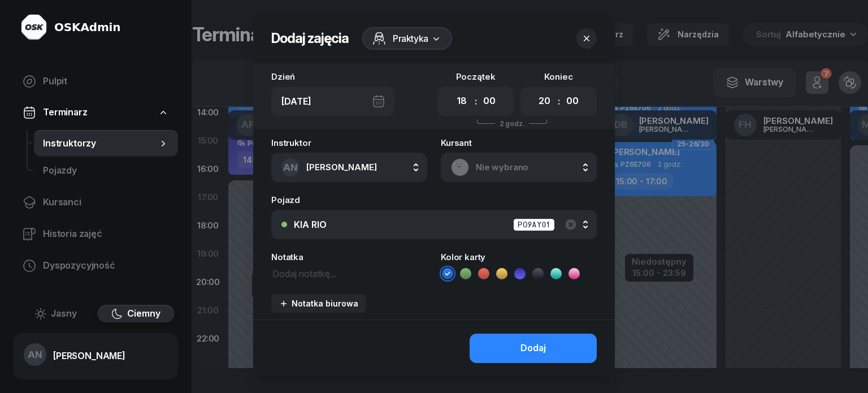 The image size is (868, 393). Describe the element at coordinates (533, 348) in the screenshot. I see `div: Dodaj` at that location.